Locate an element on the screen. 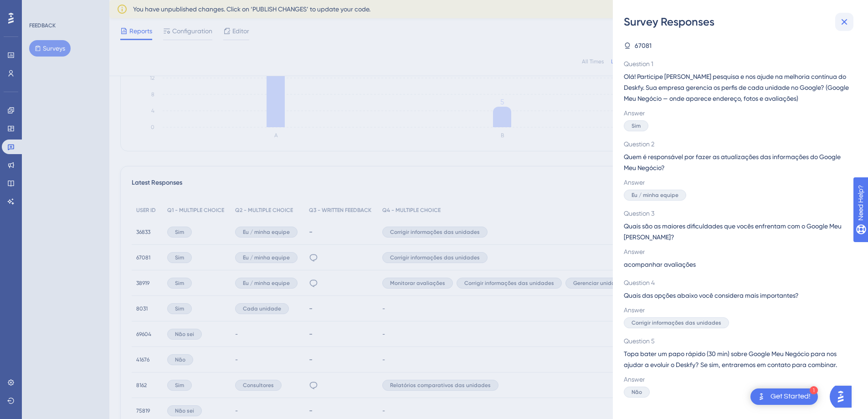  span: Question 2 is located at coordinates (737, 144).